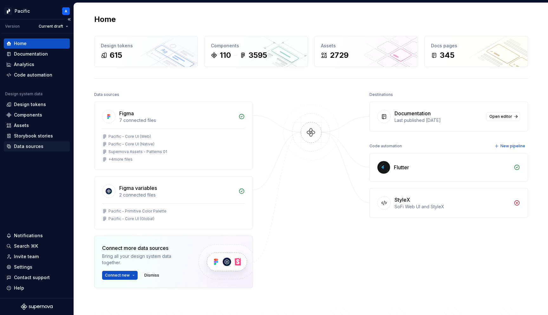  I want to click on div: Pacific - Primitive Color Palette, so click(137, 211).